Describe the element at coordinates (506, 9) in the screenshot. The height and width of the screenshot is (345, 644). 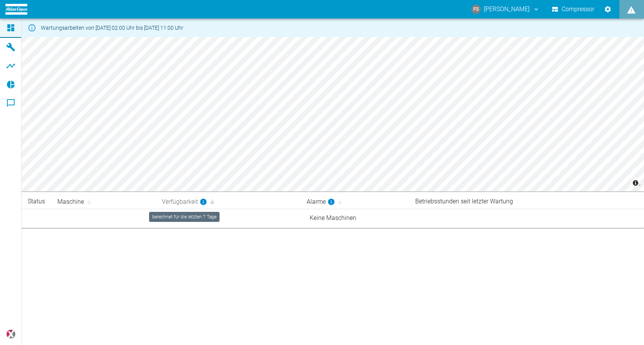
I see `button: frank.sinsilewski@atlascopco.com` at that location.